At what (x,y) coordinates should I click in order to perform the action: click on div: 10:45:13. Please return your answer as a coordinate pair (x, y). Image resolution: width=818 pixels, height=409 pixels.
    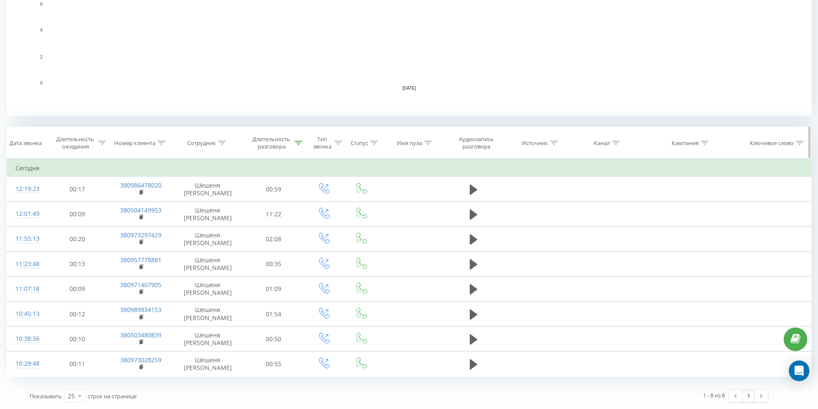
    Looking at the image, I should click on (27, 314).